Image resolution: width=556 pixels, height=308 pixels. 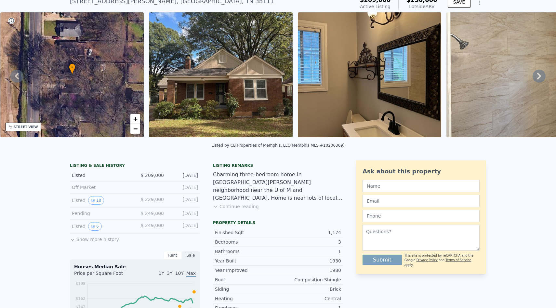 What do you see at coordinates (246, 232) in the screenshot?
I see `div: Finished Sqft` at bounding box center [246, 232].